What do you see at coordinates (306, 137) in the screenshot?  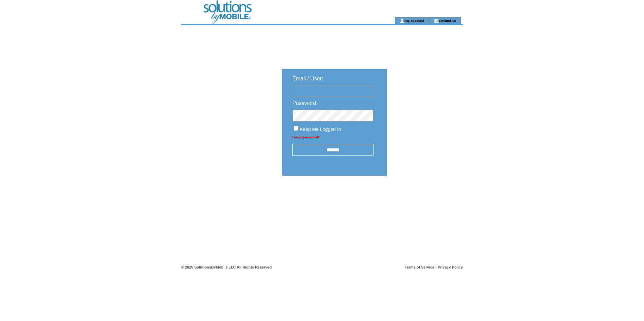 I see `a: Forgot password?` at bounding box center [306, 137].